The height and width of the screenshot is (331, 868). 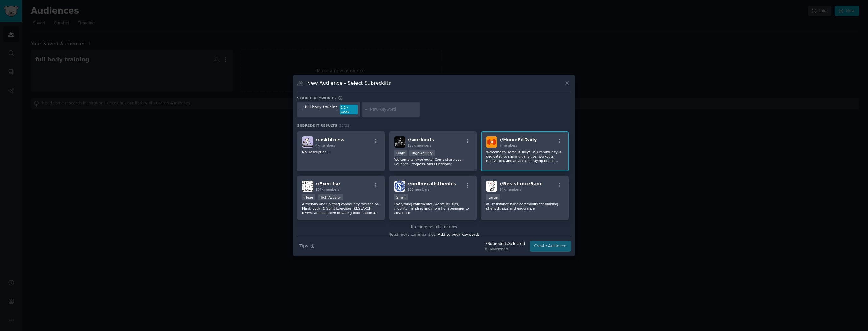 What do you see at coordinates (341, 208) in the screenshot?
I see `p: A friendly and uplifting community focused on Mind, Body, & Spirit Exercises, RESEARCH, NEWS, and...` at bounding box center [341, 208].